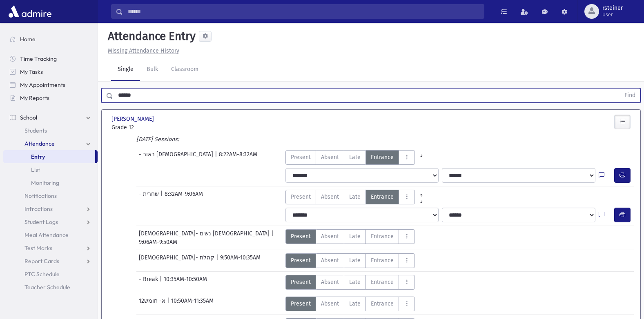 The image size is (644, 319). Describe the element at coordinates (125, 70) in the screenshot. I see `a: Single` at that location.